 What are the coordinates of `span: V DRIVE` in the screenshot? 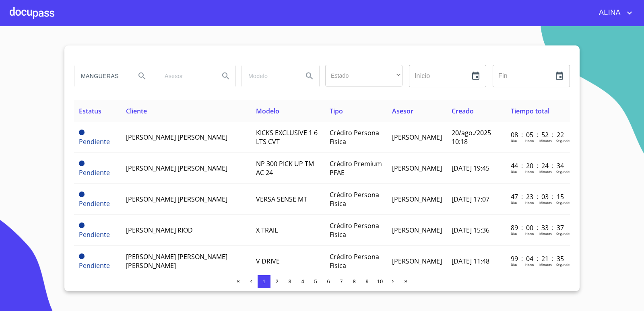 It's located at (268, 261).